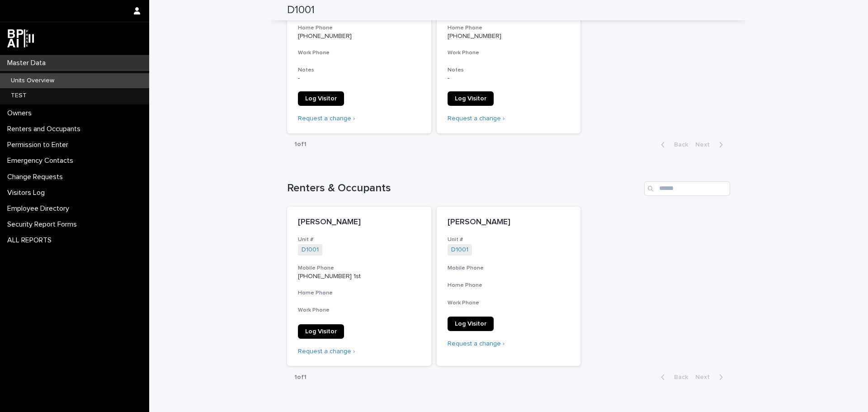 This screenshot has height=412, width=868. Describe the element at coordinates (20, 38) in the screenshot. I see `img: dwgmcNfxSF6WIOOXiGgu` at that location.